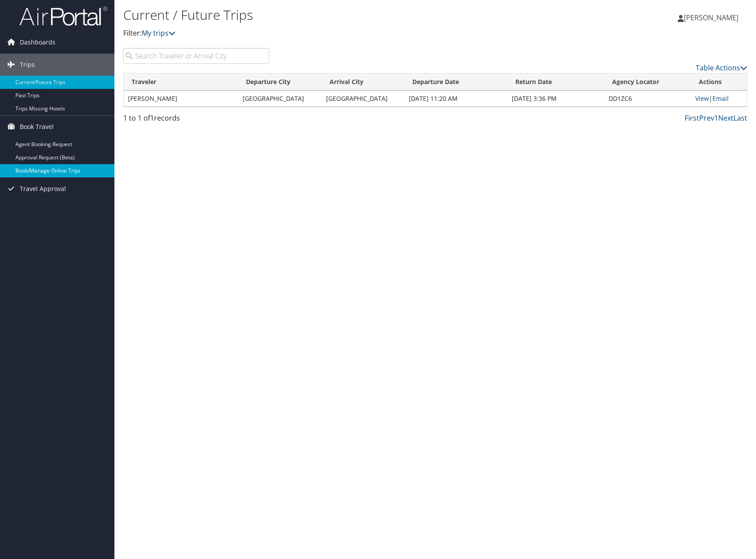 The height and width of the screenshot is (559, 756). Describe the element at coordinates (725, 118) in the screenshot. I see `a: Next` at that location.